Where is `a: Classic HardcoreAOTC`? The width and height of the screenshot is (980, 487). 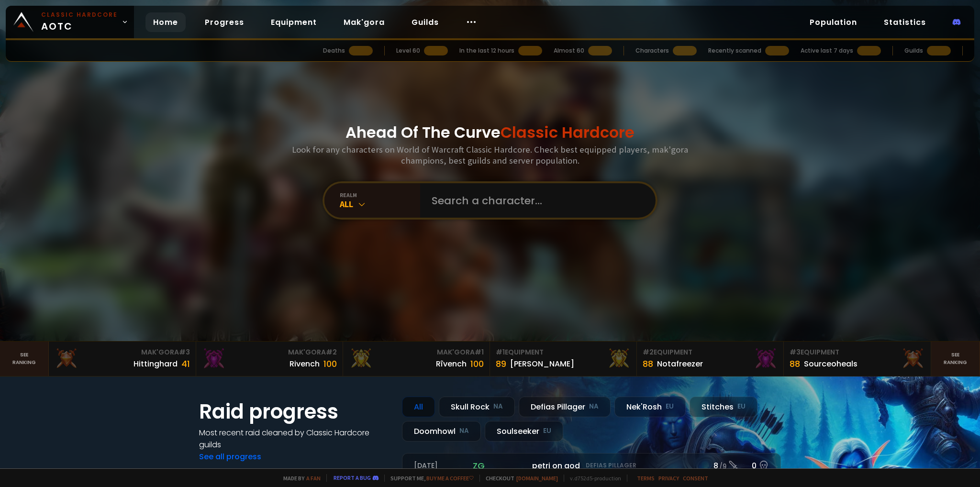
a: Classic HardcoreAOTC is located at coordinates (70, 22).